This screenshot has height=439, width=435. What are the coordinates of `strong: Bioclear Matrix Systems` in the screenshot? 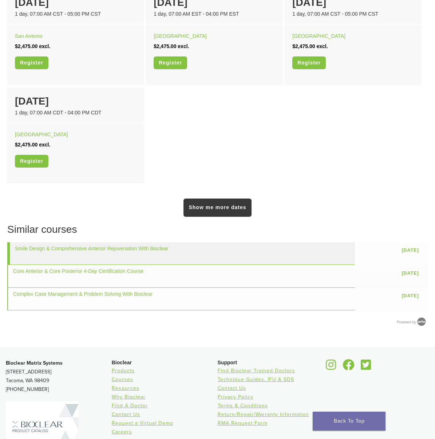 It's located at (34, 362).